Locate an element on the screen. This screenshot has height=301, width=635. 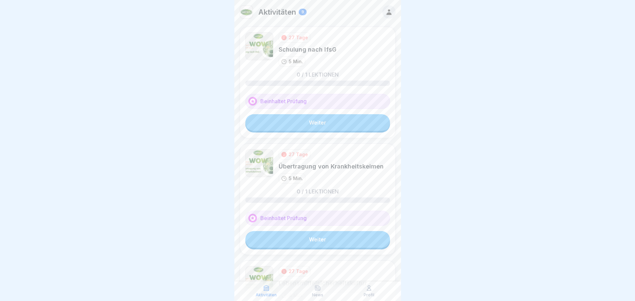
img: kf7i1i887rzam0di2wc6oekd.png is located at coordinates (246, 12).